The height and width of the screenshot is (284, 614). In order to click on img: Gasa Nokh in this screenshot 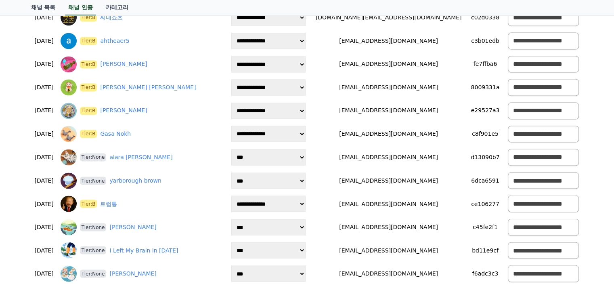, I will do `click(69, 134)`.